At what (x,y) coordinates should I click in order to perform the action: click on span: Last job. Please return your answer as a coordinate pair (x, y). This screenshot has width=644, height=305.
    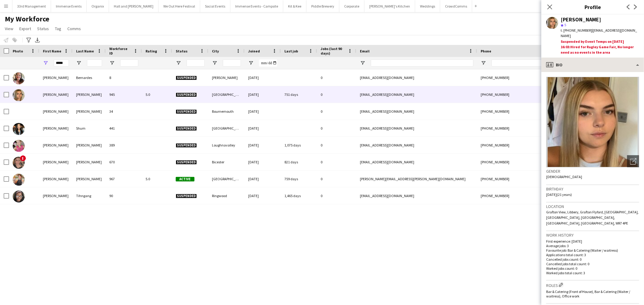
    Looking at the image, I should click on (291, 51).